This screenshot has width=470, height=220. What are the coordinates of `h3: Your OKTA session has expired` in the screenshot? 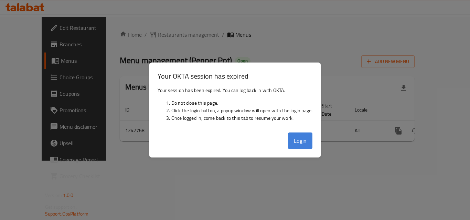 It's located at (235, 76).